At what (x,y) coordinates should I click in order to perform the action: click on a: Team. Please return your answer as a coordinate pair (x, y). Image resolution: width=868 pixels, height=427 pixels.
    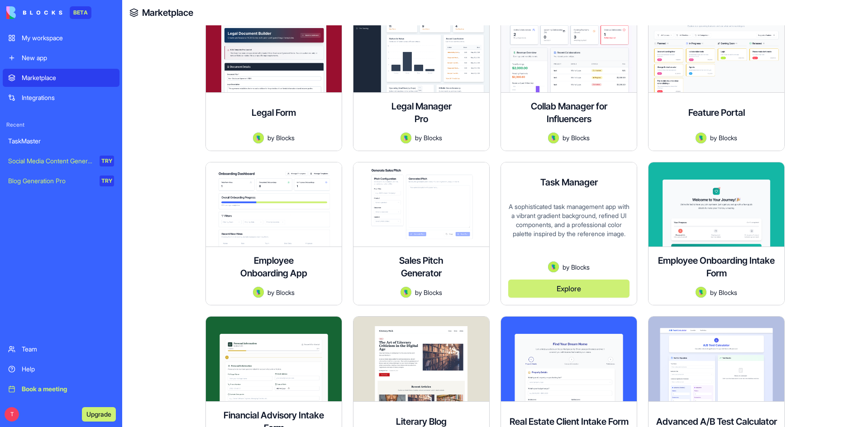
    Looking at the image, I should click on (61, 350).